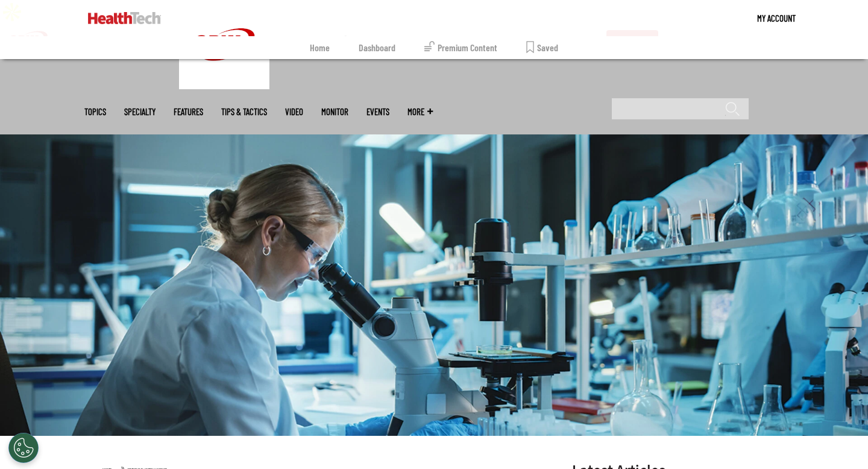 The height and width of the screenshot is (469, 868). What do you see at coordinates (24, 448) in the screenshot?
I see `button: Open Preferences` at bounding box center [24, 448].